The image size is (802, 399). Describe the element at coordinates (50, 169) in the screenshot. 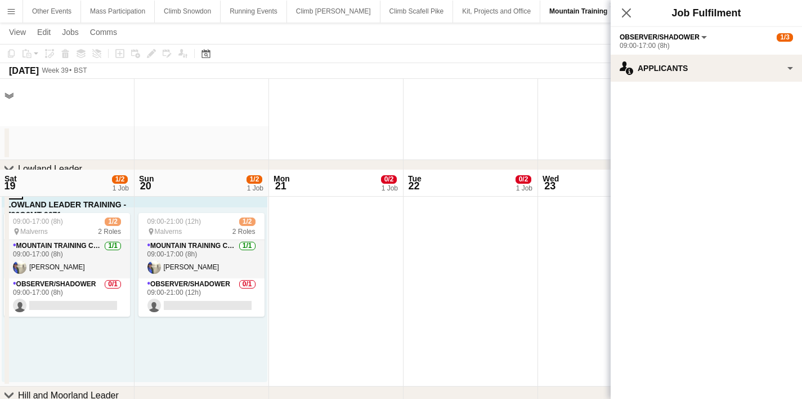

I see `div: Lowland Leader` at that location.